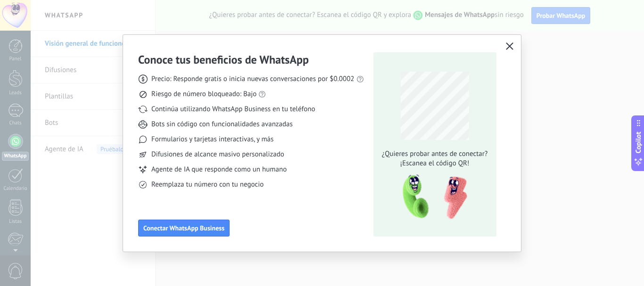 The height and width of the screenshot is (286, 644). What do you see at coordinates (212, 140) in the screenshot?
I see `span: Formularios y tarjetas interactivas, y más` at bounding box center [212, 140].